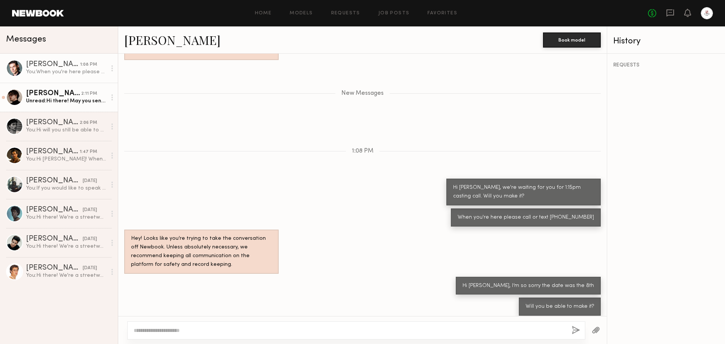 The width and height of the screenshot is (725, 344). I want to click on span: Messages, so click(26, 39).